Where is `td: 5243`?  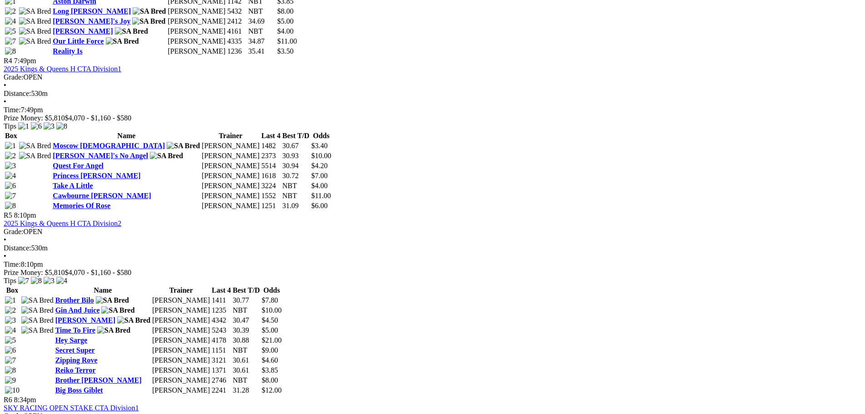 td: 5243 is located at coordinates (221, 330).